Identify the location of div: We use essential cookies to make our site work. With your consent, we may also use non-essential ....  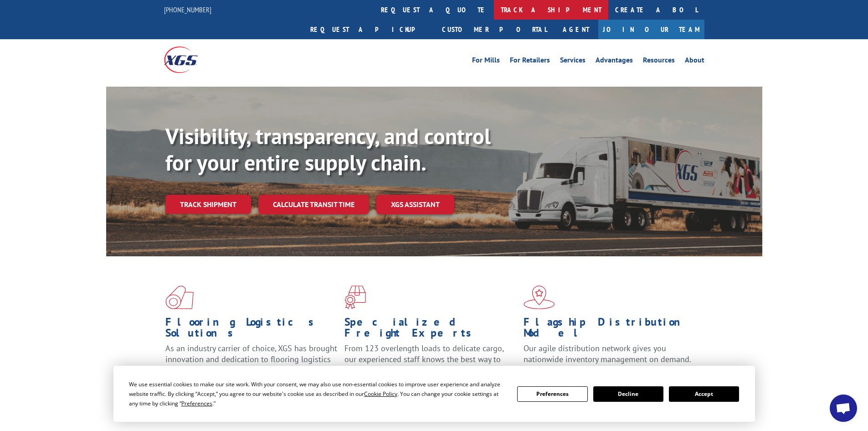
(318, 394).